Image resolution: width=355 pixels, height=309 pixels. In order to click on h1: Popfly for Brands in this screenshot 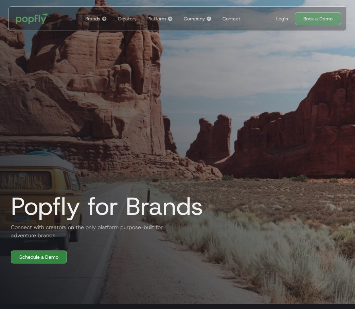, I will do `click(104, 206)`.